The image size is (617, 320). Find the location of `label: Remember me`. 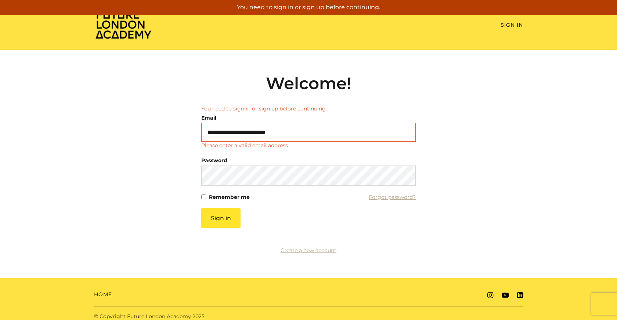

label: Remember me is located at coordinates (229, 197).